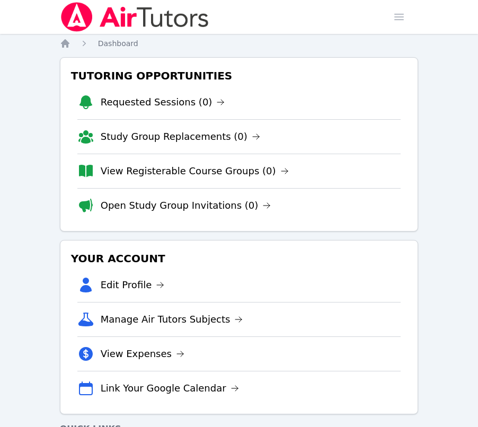 Image resolution: width=478 pixels, height=427 pixels. What do you see at coordinates (170, 388) in the screenshot?
I see `a: Link Your Google Calendar` at bounding box center [170, 388].